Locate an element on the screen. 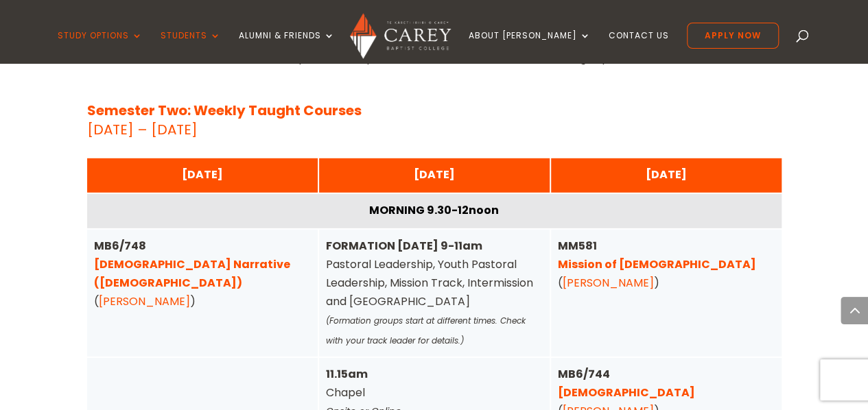 This screenshot has height=410, width=868. strong: MB6/744 is located at coordinates (626, 384).